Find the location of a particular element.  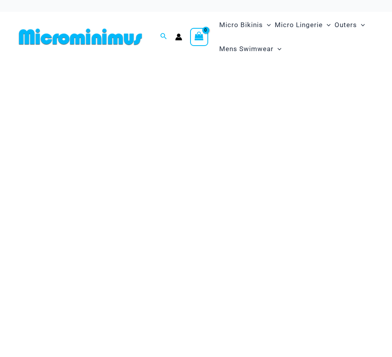

a: Search icon link is located at coordinates (164, 37).